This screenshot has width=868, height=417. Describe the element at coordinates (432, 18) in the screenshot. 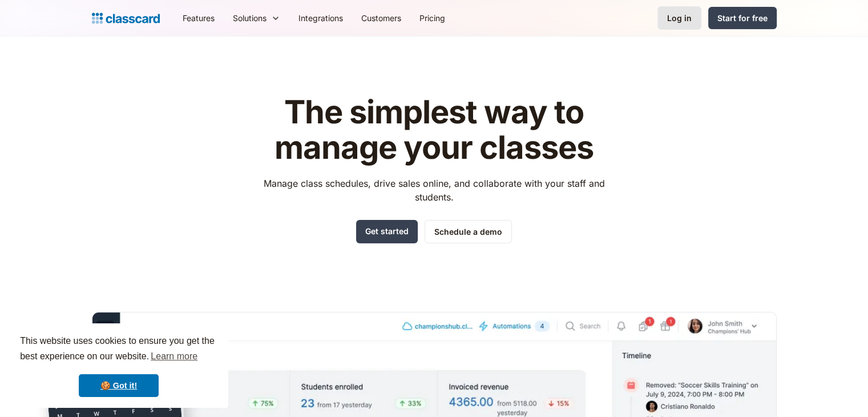

I see `a: Pricing` at that location.